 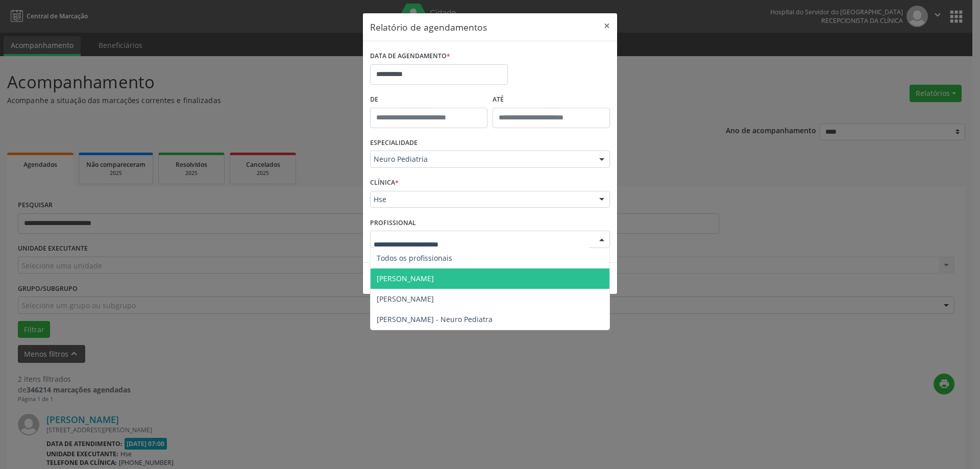 I want to click on label: DATA DE AGENDAMENTO, so click(x=410, y=56).